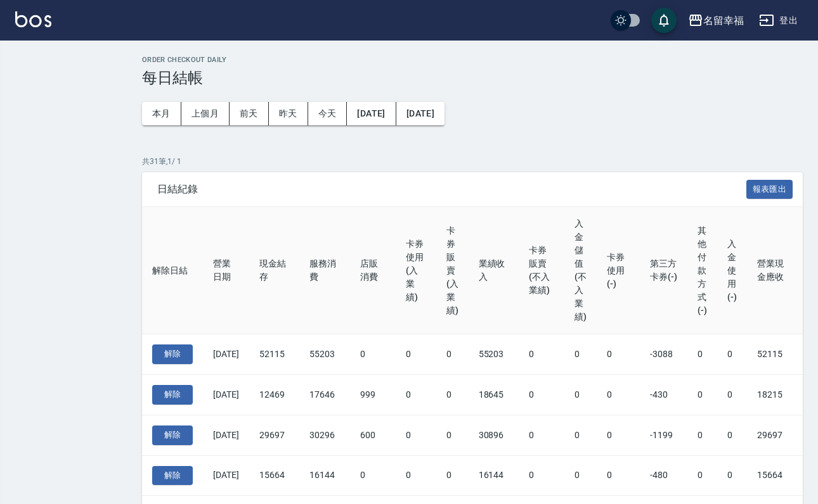  Describe the element at coordinates (325, 271) in the screenshot. I see `th: 服務消費` at that location.